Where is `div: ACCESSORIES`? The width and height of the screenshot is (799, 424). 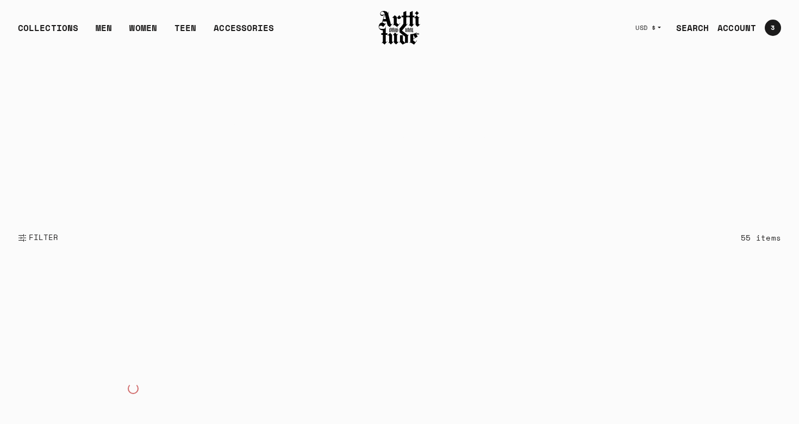 div: ACCESSORIES is located at coordinates (244, 32).